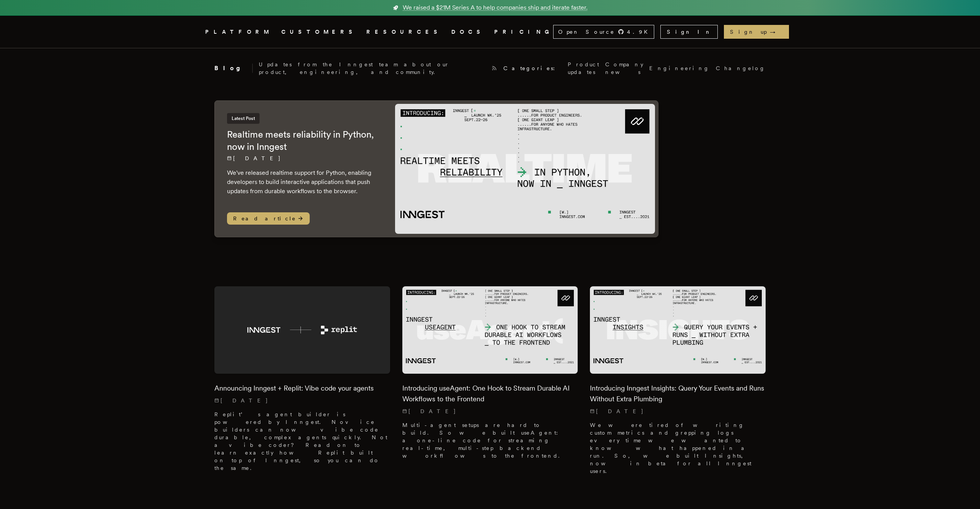  What do you see at coordinates (678, 384) in the screenshot?
I see `a: Featured image for Introducing Inngest Insights: Query Your Events and Runs Without Extra Plumbin...` at bounding box center [678, 384].